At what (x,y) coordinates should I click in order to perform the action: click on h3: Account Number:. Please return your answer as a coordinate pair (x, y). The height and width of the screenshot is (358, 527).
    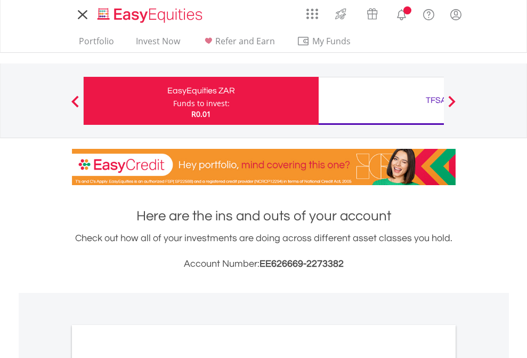
    Looking at the image, I should click on (264, 264).